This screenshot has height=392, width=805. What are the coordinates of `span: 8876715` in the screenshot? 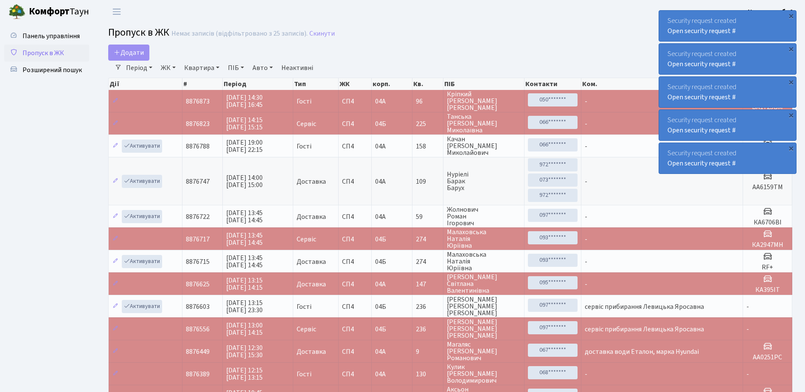 It's located at (198, 262).